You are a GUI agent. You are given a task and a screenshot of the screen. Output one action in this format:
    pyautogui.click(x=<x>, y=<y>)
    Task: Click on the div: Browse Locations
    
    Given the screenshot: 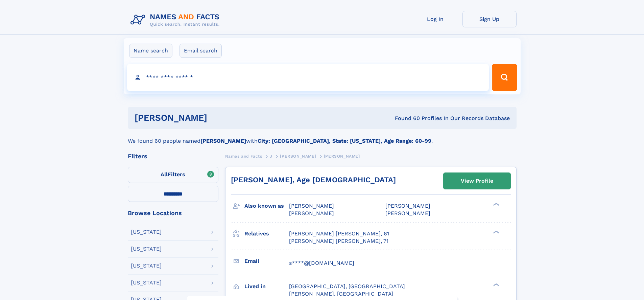 What is the action you would take?
    pyautogui.click(x=173, y=213)
    